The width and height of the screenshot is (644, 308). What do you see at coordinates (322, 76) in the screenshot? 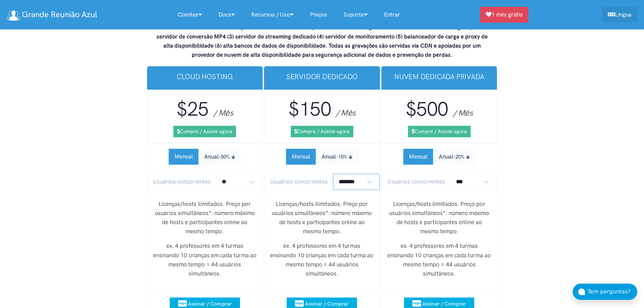
I see `h3: Servidor dedicado` at bounding box center [322, 76].